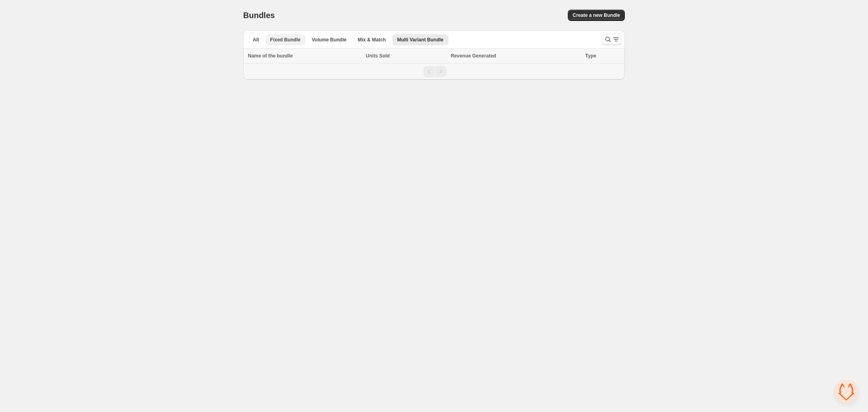  I want to click on span: Units Sold, so click(377, 56).